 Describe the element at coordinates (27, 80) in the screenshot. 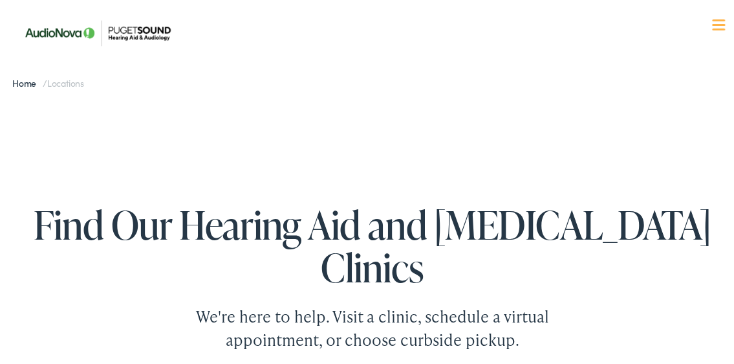

I see `a: Home` at that location.